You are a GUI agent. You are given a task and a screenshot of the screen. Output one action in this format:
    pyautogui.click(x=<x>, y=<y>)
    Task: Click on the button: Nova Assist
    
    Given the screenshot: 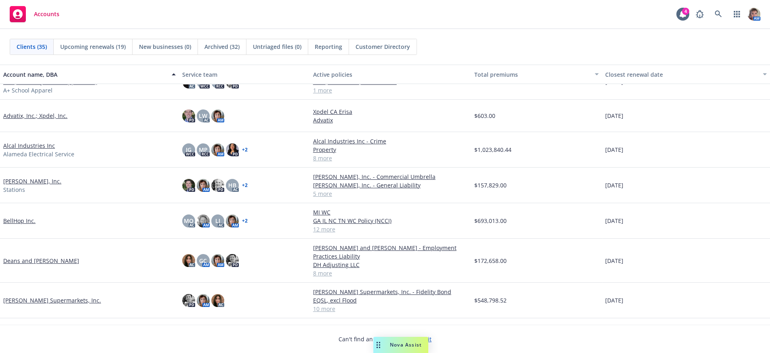 What is the action you would take?
    pyautogui.click(x=401, y=345)
    